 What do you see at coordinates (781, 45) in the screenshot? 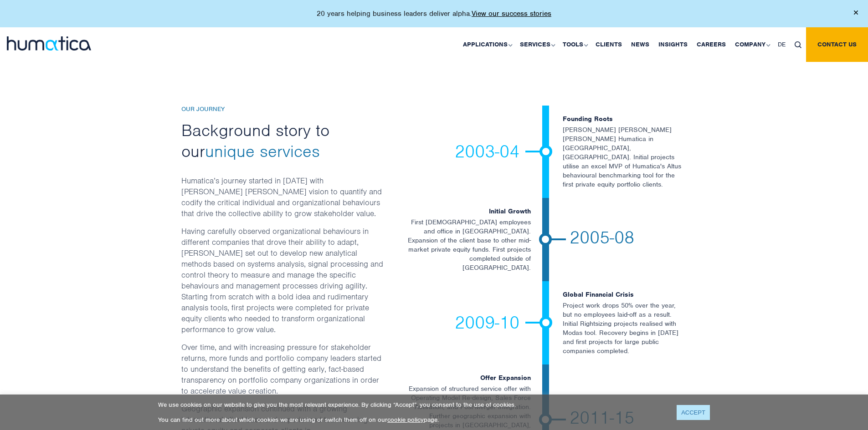
I see `a: DE` at bounding box center [781, 45].